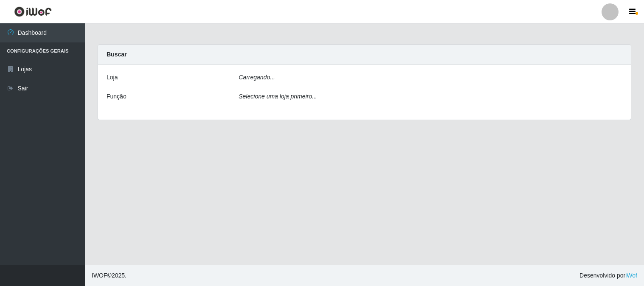 The image size is (644, 286). Describe the element at coordinates (32, 11) in the screenshot. I see `img: CoreUI Logo` at that location.